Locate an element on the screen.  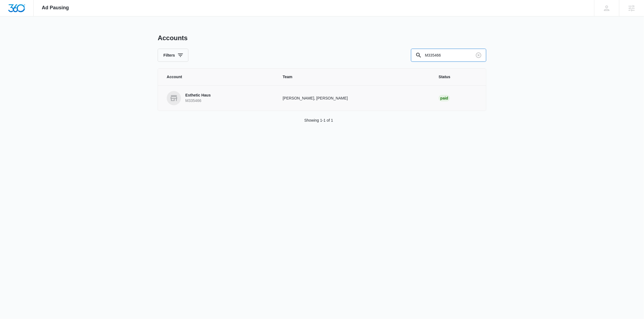
p: Esthetic Haus is located at coordinates (198, 96).